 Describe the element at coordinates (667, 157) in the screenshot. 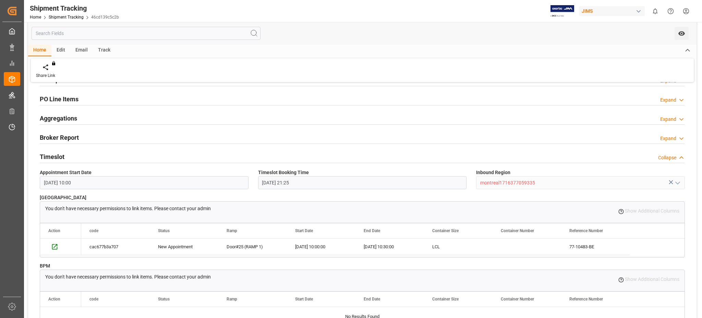

I see `div: Collapse` at that location.